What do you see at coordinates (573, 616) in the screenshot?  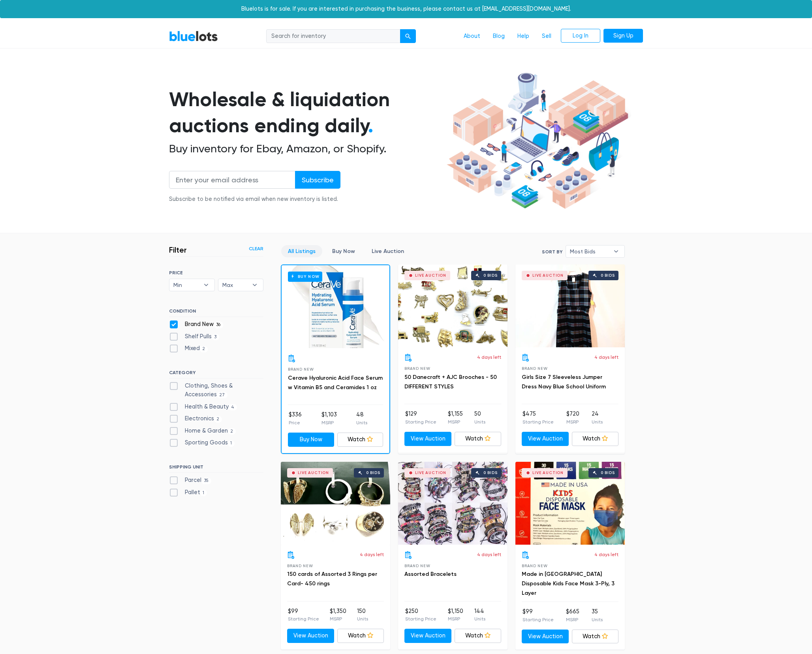 I see `li: $665` at bounding box center [573, 616].